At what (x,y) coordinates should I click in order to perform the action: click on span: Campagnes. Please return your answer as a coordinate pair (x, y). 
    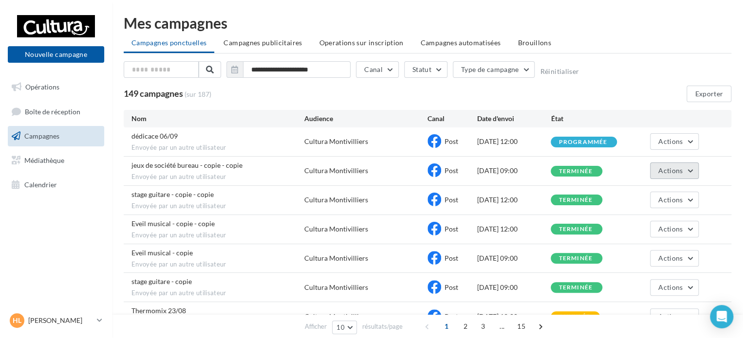
    Looking at the image, I should click on (42, 136).